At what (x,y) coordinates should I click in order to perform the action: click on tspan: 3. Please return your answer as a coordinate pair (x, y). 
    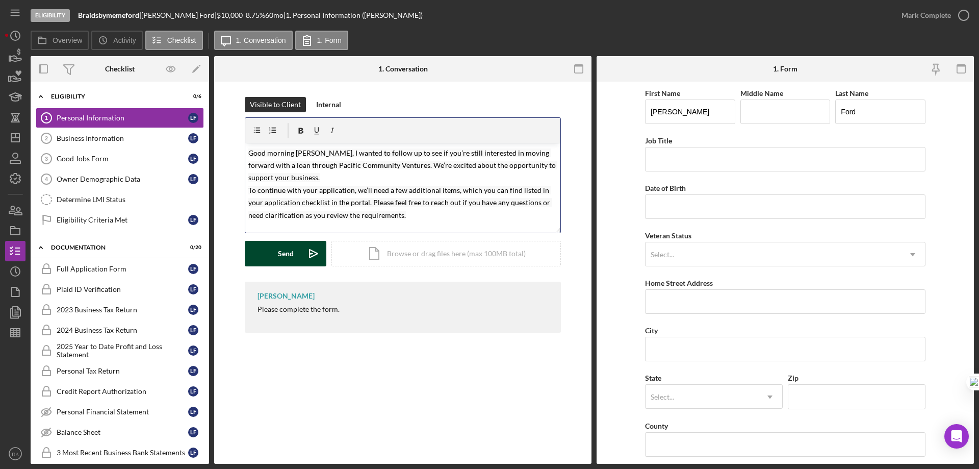
    Looking at the image, I should click on (46, 159).